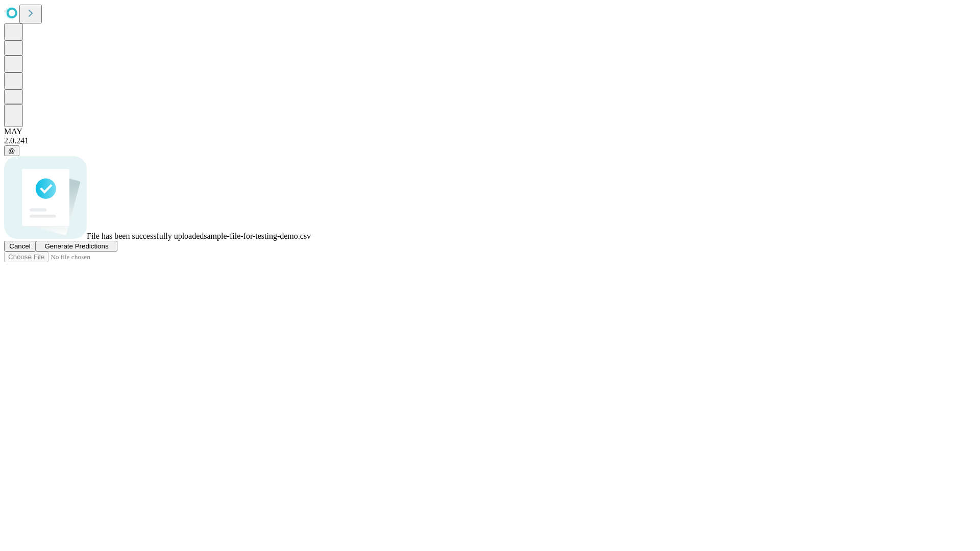  Describe the element at coordinates (20, 246) in the screenshot. I see `span: Cancel` at that location.